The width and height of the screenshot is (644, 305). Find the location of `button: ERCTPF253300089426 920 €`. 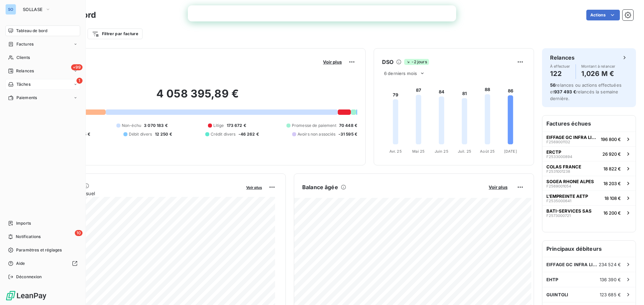

button: ERCTPF253300089426 920 € is located at coordinates (589, 154).